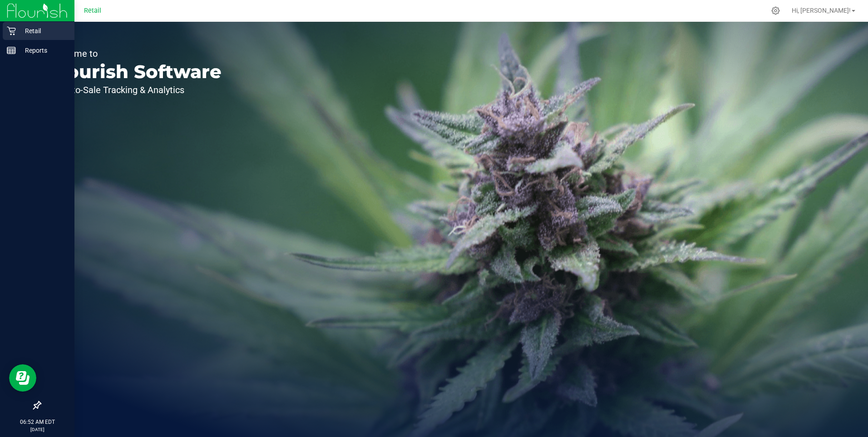 This screenshot has height=437, width=868. Describe the element at coordinates (93, 10) in the screenshot. I see `span: Retail` at that location.